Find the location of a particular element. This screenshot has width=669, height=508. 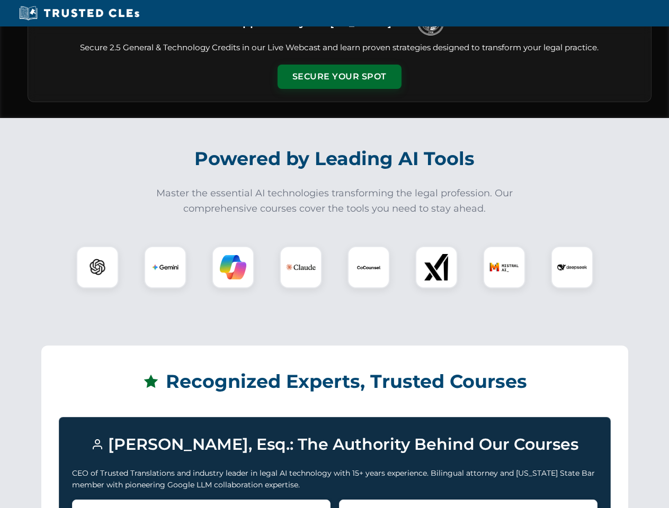

h2: Powered by Leading AI Tools is located at coordinates (335, 159).